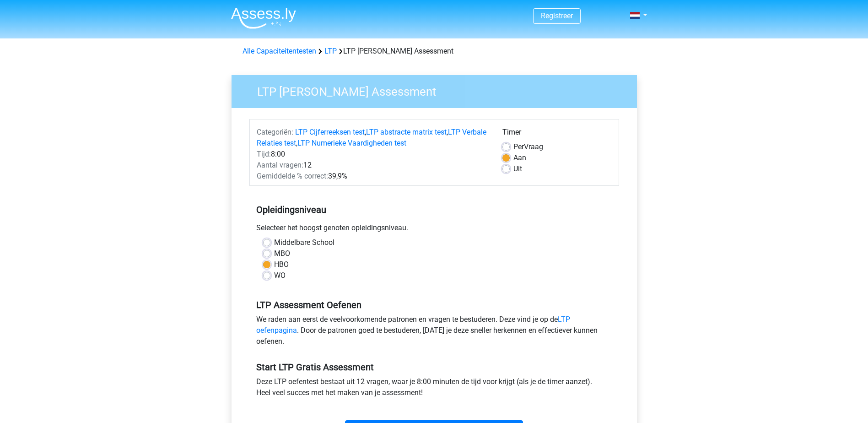  I want to click on label: WO, so click(279, 276).